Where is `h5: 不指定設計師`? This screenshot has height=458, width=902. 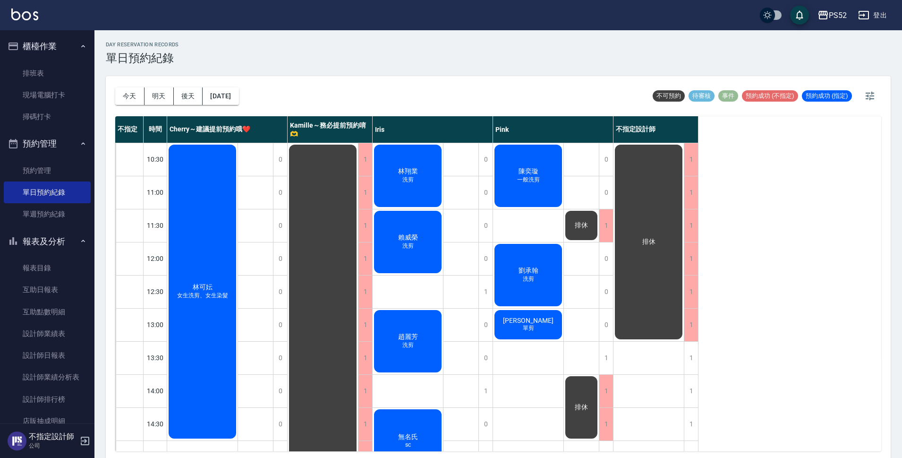
h5: 不指定設計師 is located at coordinates (53, 437).